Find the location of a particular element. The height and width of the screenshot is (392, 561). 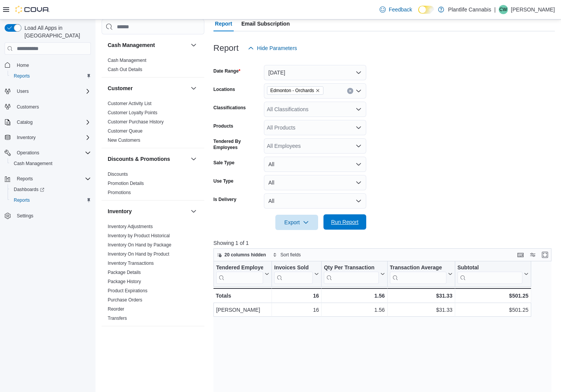

label: Tendered By Employees is located at coordinates (237, 144).